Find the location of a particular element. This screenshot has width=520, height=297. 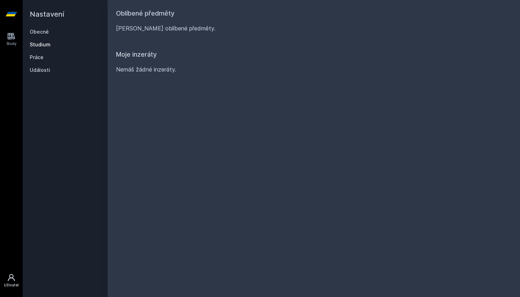

div: Study is located at coordinates (11, 44).